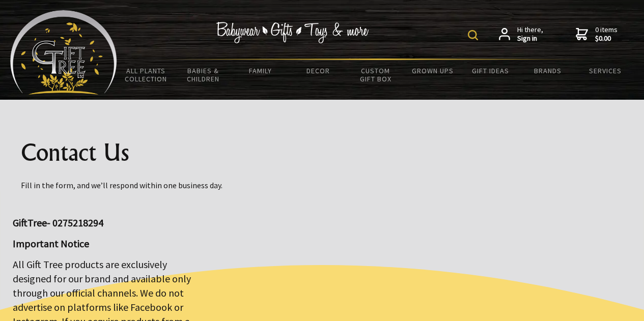  Describe the element at coordinates (596, 34) in the screenshot. I see `a: 0 items$0.00` at that location.